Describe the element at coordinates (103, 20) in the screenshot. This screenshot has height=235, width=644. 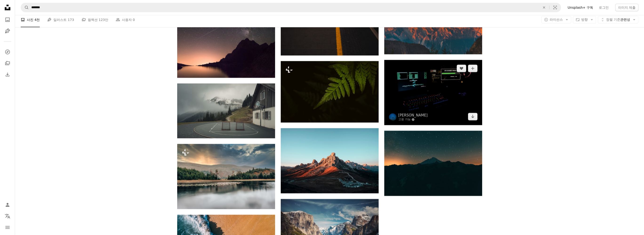
I see `span: 123만` at that location.